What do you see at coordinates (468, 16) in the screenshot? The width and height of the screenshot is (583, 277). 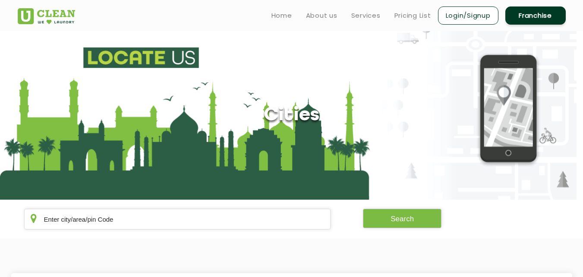 I see `a: Login/Signup` at bounding box center [468, 16].